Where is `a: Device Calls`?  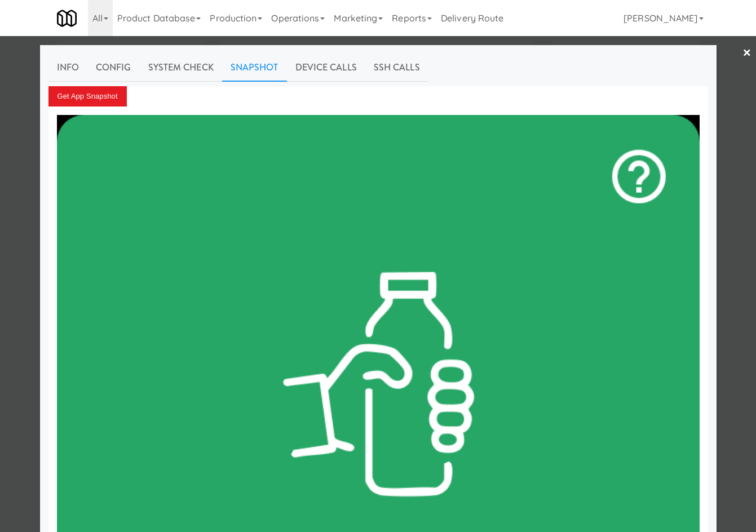 a: Device Calls is located at coordinates (326, 67).